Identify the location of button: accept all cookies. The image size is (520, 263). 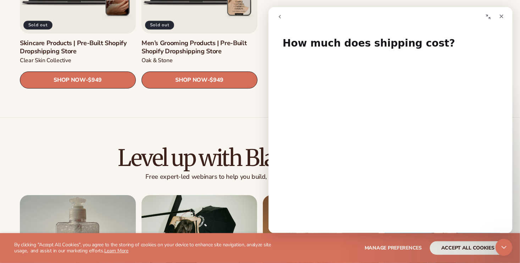
(468, 248).